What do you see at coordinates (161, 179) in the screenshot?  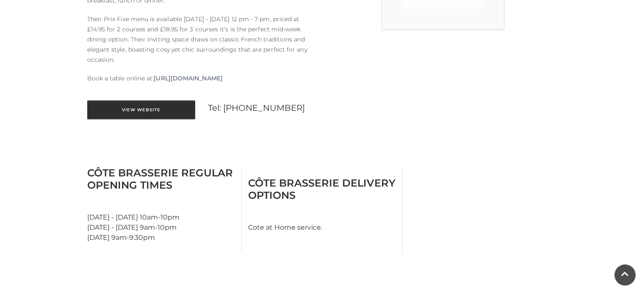 I see `h3: Côte Brasserie Regular Opening Times` at bounding box center [161, 179].